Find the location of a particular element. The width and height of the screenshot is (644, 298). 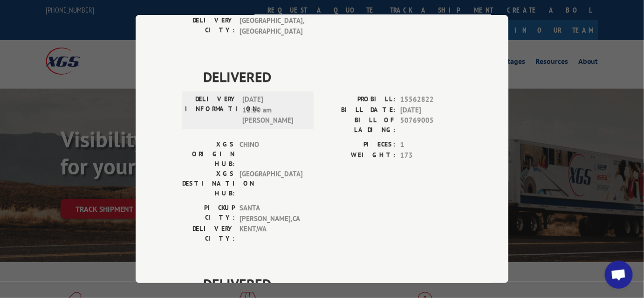

label: PICKUP CITY: is located at coordinates (208, 213).